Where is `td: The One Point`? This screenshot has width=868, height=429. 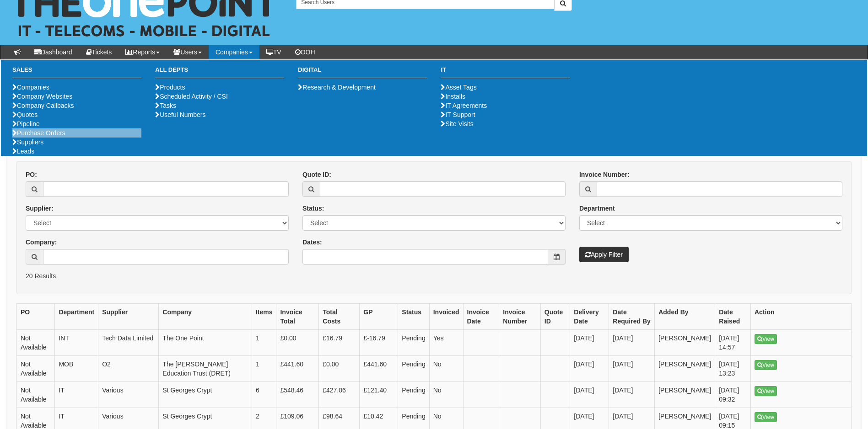 td: The One Point is located at coordinates (206, 343).